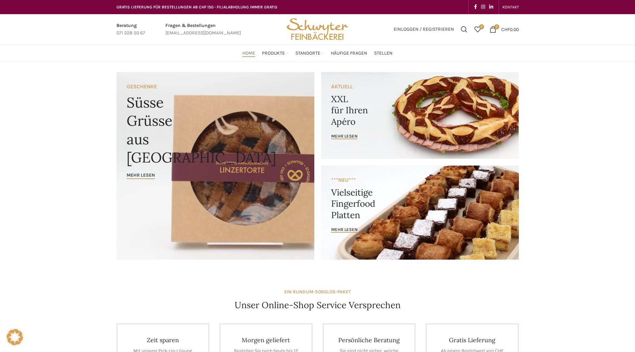 The width and height of the screenshot is (635, 352). What do you see at coordinates (275, 53) in the screenshot?
I see `a: Produkte` at bounding box center [275, 53].